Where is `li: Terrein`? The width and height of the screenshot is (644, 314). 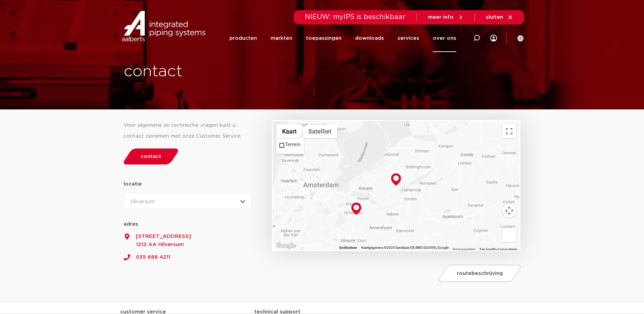 li: Terrein is located at coordinates (290, 145).